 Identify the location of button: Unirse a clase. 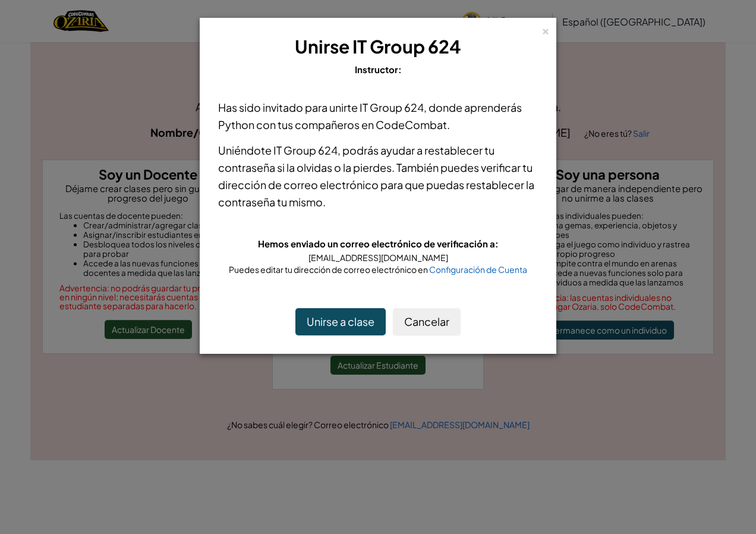
(341, 322).